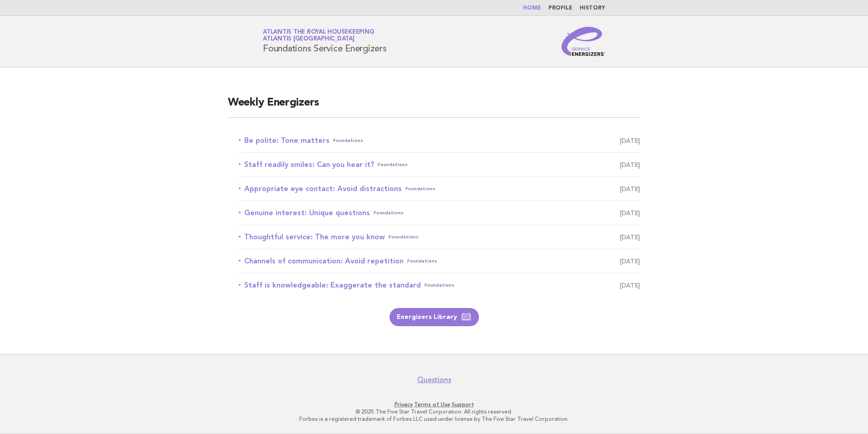 The image size is (868, 434). Describe the element at coordinates (583, 42) in the screenshot. I see `img: Service Energizers` at that location.